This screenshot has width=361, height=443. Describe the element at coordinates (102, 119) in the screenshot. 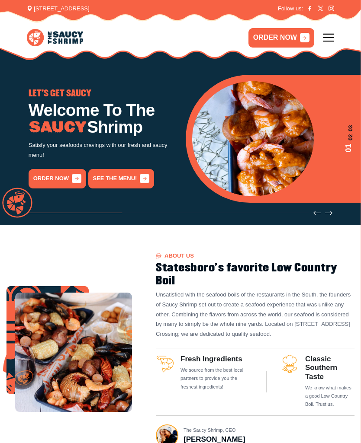

I see `h1: Welcome To The Shrimp` at that location.